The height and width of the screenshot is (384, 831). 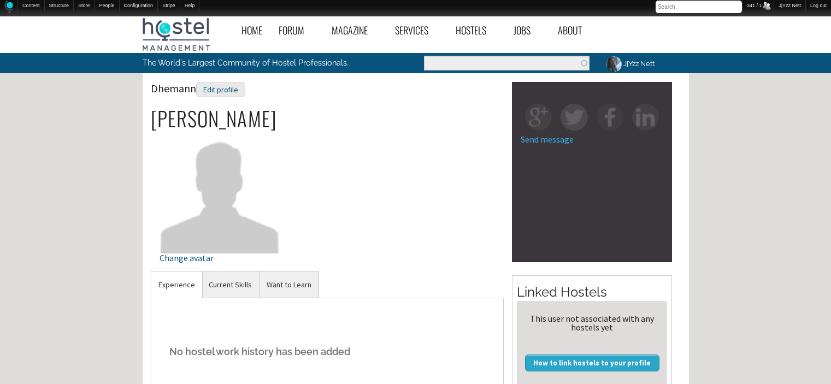 What do you see at coordinates (613, 64) in the screenshot?
I see `img: JjYzz Nett's picture` at bounding box center [613, 64].